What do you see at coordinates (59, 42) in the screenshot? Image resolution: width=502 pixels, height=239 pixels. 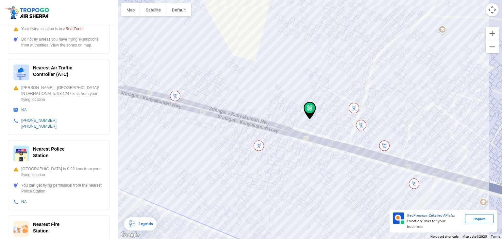 I see `div: Do not fly unless you have flying exemptions from authorities. View the zones on map.` at bounding box center [59, 42].